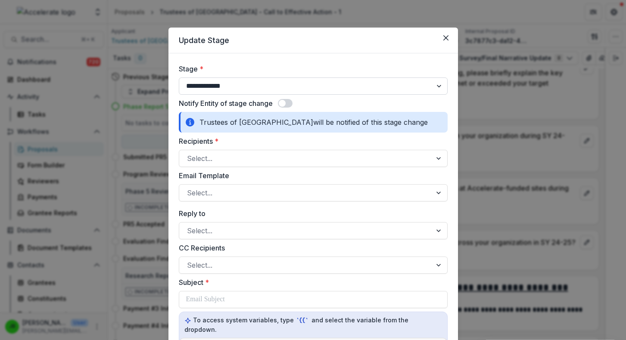 Image resolution: width=626 pixels, height=340 pixels. Describe the element at coordinates (226, 103) in the screenshot. I see `label: Notify Entity of stage change` at that location.